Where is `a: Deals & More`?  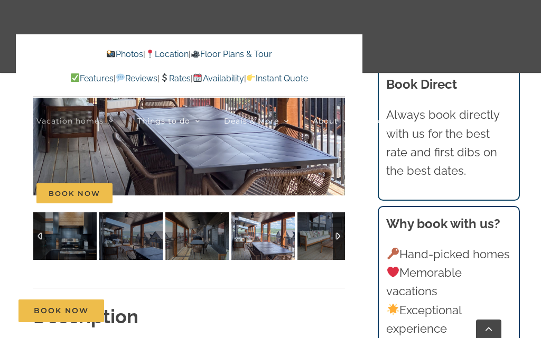
a: Deals & More is located at coordinates (256, 121).